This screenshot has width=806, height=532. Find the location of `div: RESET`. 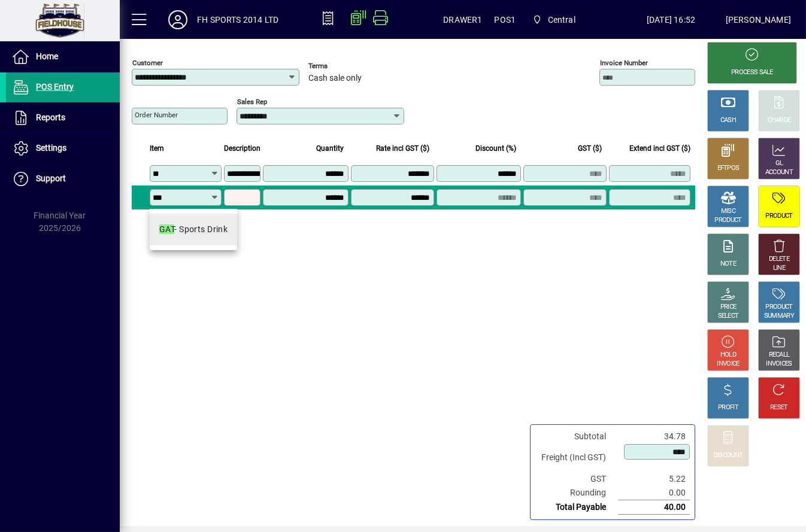

div: RESET is located at coordinates (780, 407).